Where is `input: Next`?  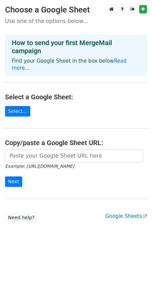
input: Next is located at coordinates (13, 182).